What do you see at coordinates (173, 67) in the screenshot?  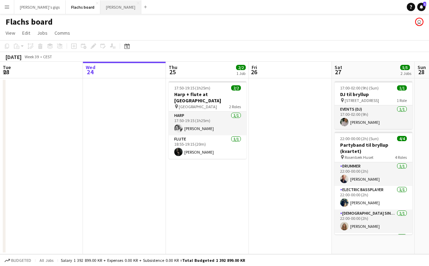 I see `span: Thu` at bounding box center [173, 67].